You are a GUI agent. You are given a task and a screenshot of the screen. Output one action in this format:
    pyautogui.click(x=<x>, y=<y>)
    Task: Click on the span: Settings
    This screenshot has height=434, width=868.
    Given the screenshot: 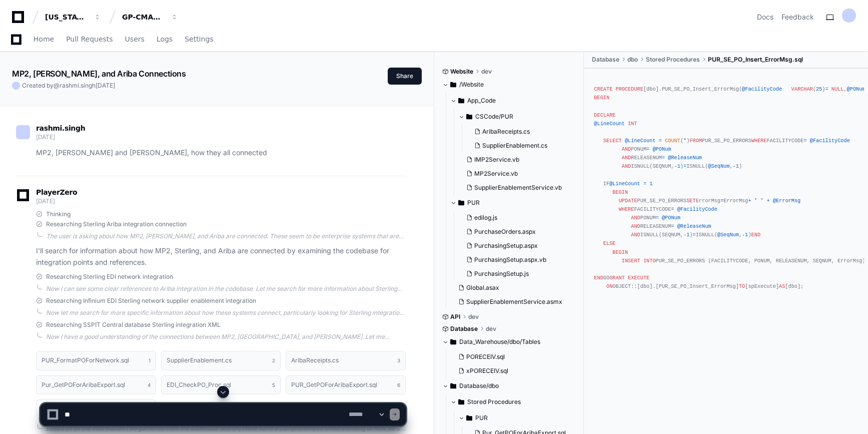 What is the action you would take?
    pyautogui.click(x=198, y=39)
    